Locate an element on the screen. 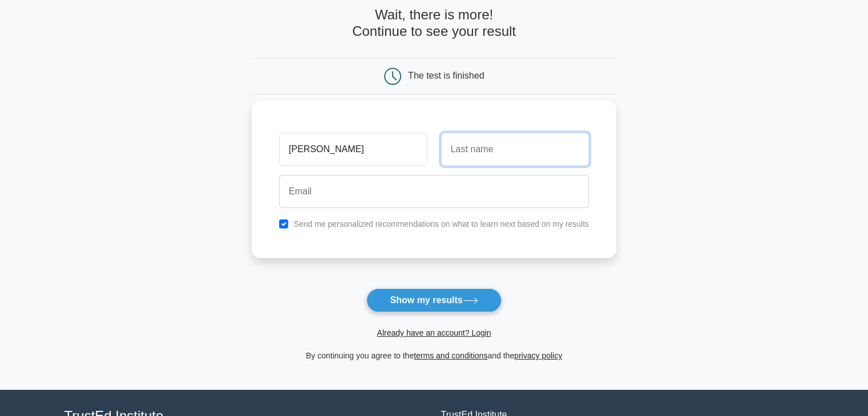 Image resolution: width=868 pixels, height=416 pixels. label: Send me personalized recommendations on what to learn next based on my results is located at coordinates (441, 224).